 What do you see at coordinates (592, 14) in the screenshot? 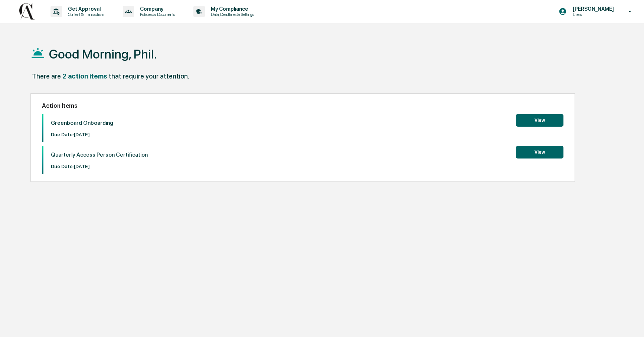
I see `p: Users` at bounding box center [592, 14].